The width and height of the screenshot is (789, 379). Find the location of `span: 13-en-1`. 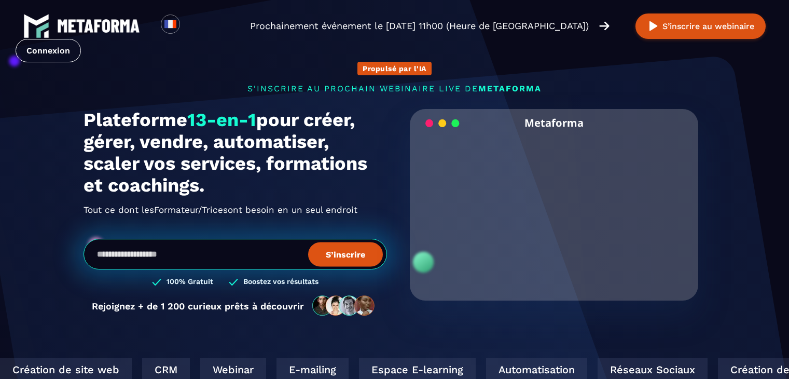

span: 13-en-1 is located at coordinates (221, 120).